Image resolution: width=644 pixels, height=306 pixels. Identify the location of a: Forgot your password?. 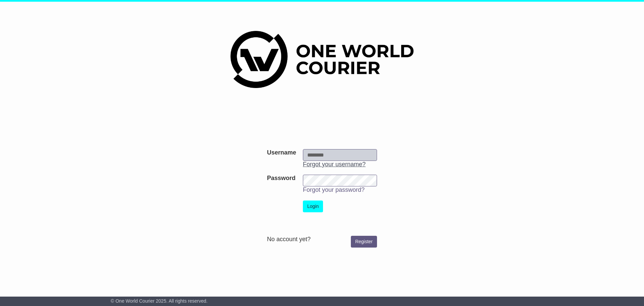
(334, 190).